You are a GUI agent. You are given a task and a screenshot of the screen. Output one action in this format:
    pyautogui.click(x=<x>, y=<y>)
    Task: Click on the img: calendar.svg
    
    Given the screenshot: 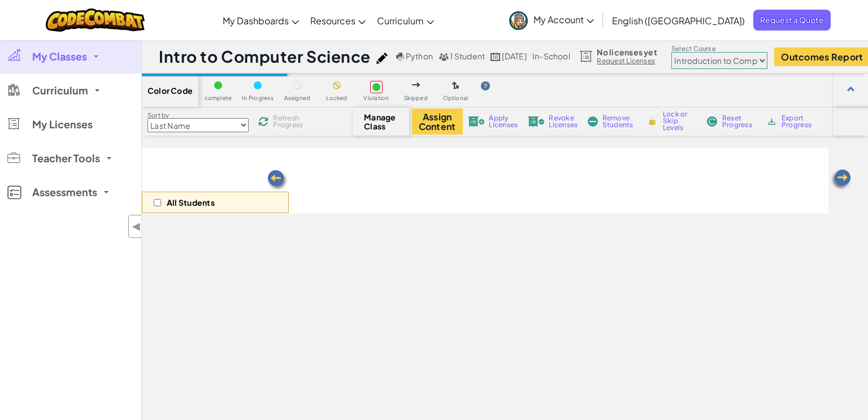 What is the action you would take?
    pyautogui.click(x=496, y=57)
    